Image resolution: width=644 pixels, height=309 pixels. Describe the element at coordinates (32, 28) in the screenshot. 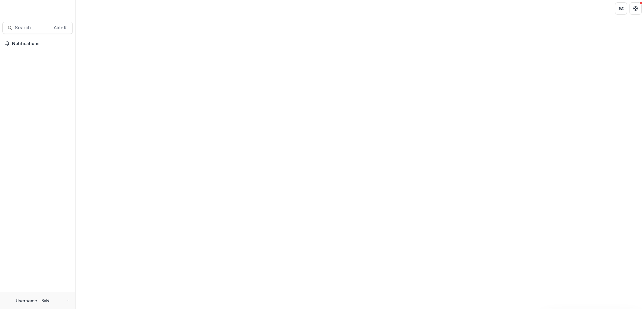

I see `span: Search...` at that location.